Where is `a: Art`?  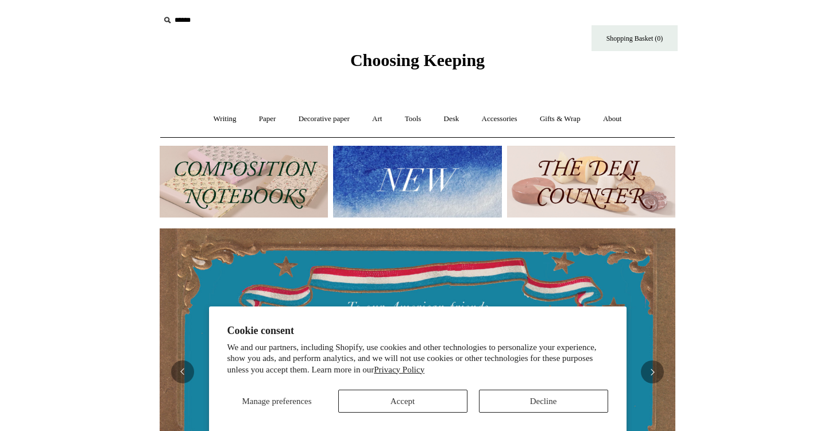
a: Art is located at coordinates (377, 119).